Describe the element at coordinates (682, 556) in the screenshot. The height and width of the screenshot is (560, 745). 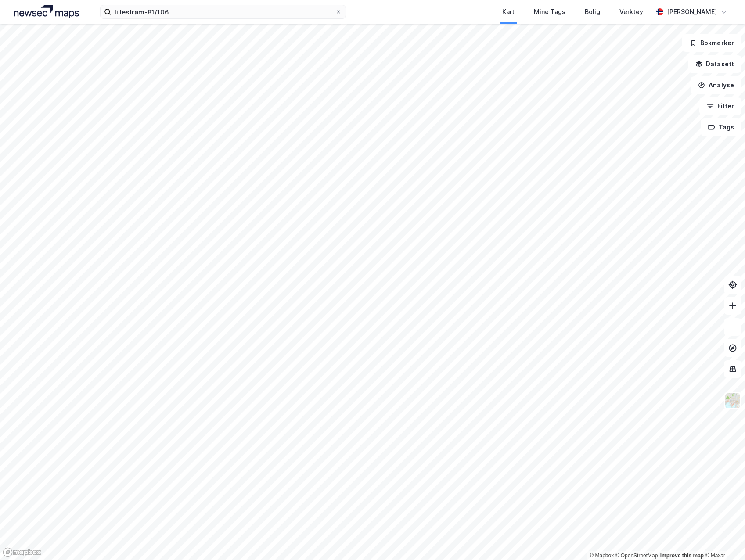
I see `a: Improve this map` at that location.